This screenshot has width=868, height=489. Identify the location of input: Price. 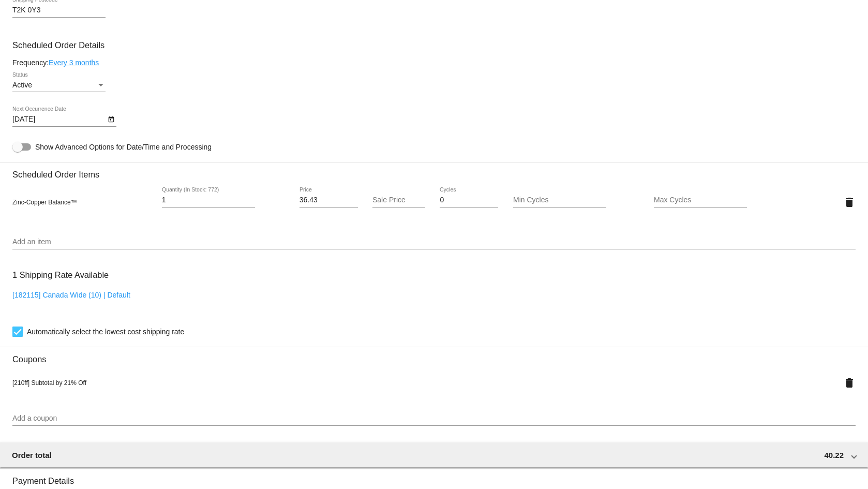
(328, 200).